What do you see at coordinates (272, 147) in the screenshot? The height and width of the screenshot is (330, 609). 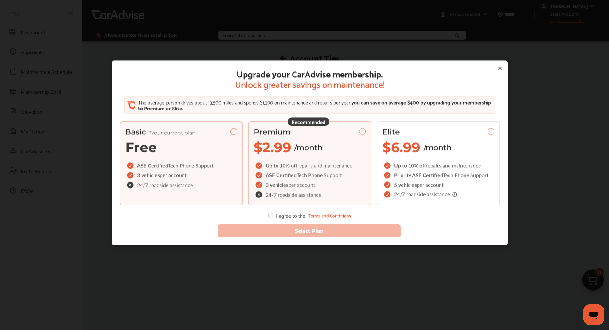 I see `span: $2.99` at bounding box center [272, 147].